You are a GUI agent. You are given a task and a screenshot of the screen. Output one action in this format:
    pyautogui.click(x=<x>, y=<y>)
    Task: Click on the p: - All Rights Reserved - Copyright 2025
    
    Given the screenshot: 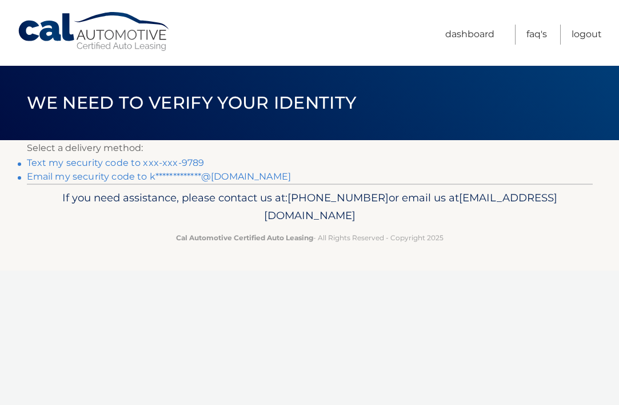 What is the action you would take?
    pyautogui.click(x=310, y=237)
    